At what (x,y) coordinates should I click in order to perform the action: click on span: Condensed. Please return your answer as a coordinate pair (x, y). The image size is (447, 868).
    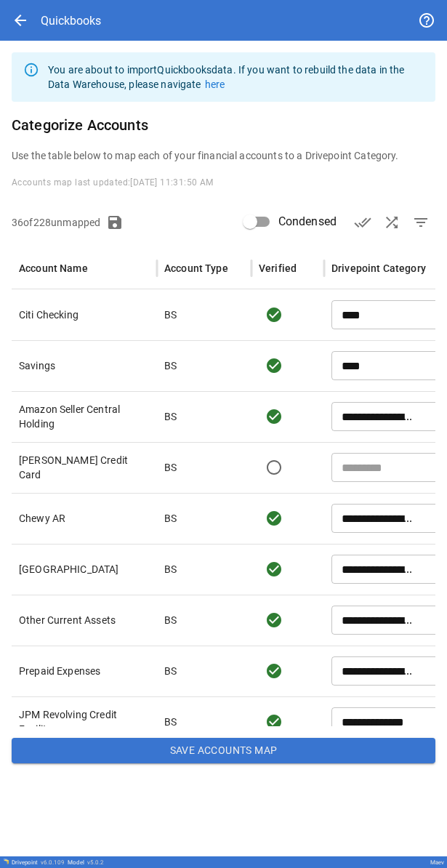
    Looking at the image, I should click on (308, 222).